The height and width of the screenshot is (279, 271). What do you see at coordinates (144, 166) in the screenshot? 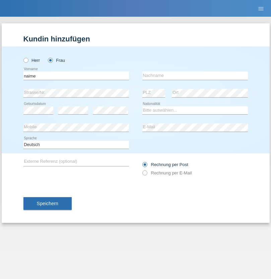
I see `input: Rechnung per Post` at bounding box center [144, 166].